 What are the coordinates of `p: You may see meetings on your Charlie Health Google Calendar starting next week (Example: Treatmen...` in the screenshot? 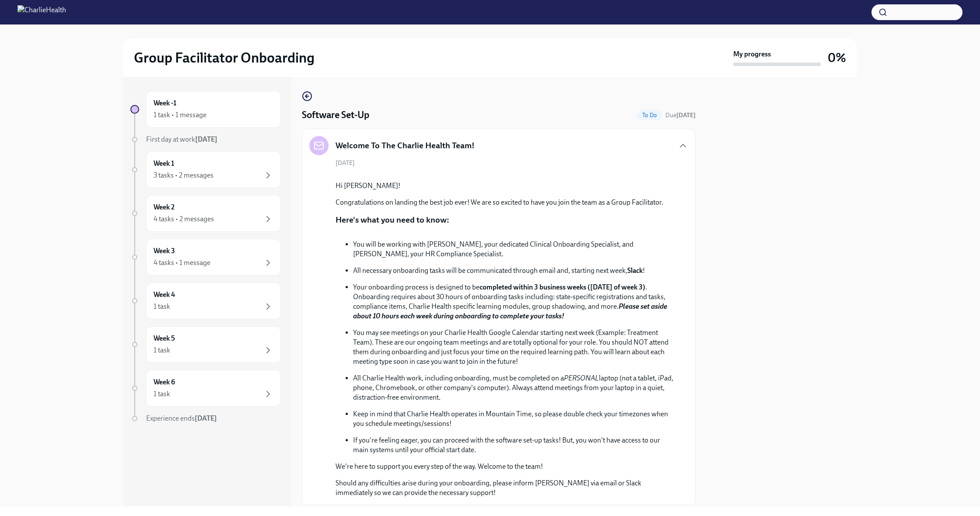 It's located at (514, 347).